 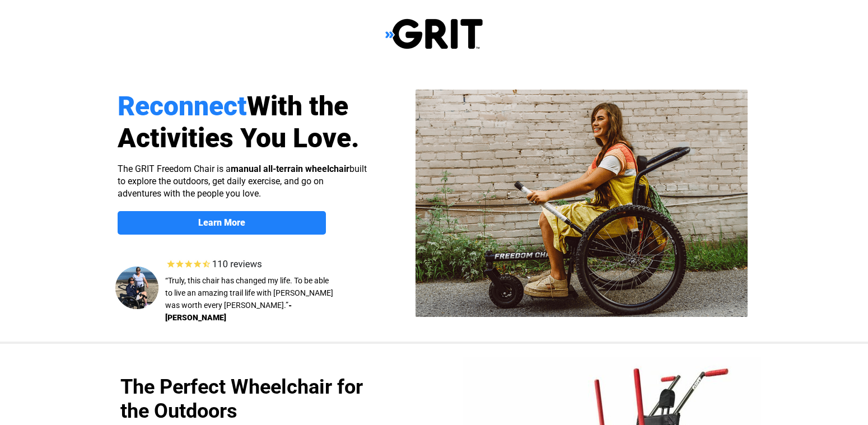 What do you see at coordinates (182, 106) in the screenshot?
I see `span: Reconnect` at bounding box center [182, 106].